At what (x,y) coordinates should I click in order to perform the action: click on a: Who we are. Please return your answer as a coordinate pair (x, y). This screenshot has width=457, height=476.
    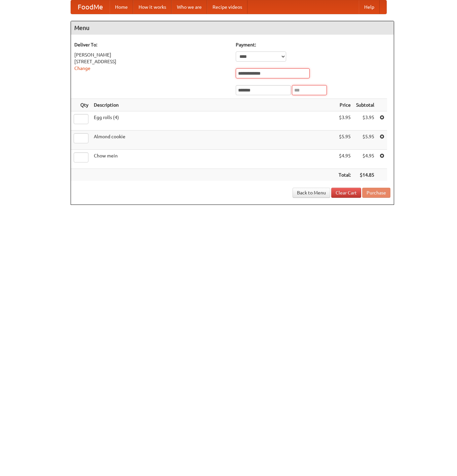
    Looking at the image, I should click on (189, 7).